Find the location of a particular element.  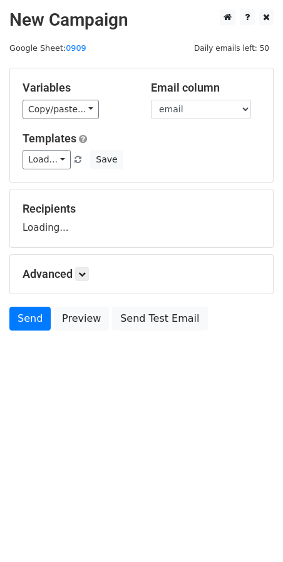

a: Send Test Email is located at coordinates (160, 319).